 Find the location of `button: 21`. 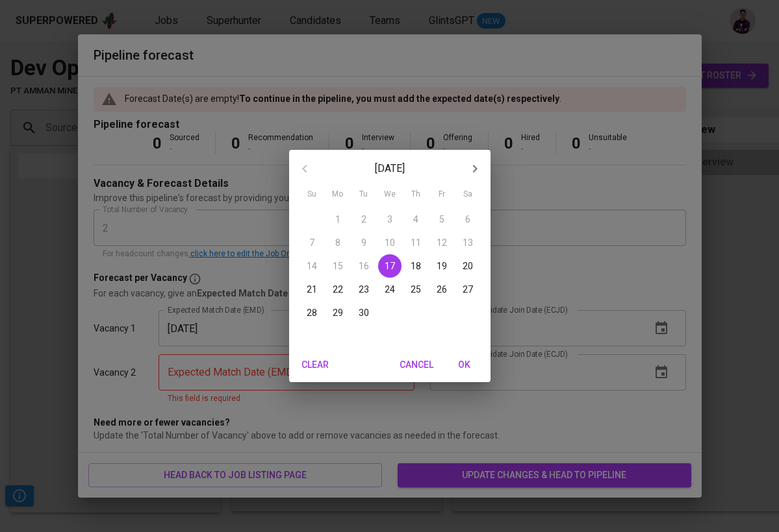

button: 21 is located at coordinates (311, 290).